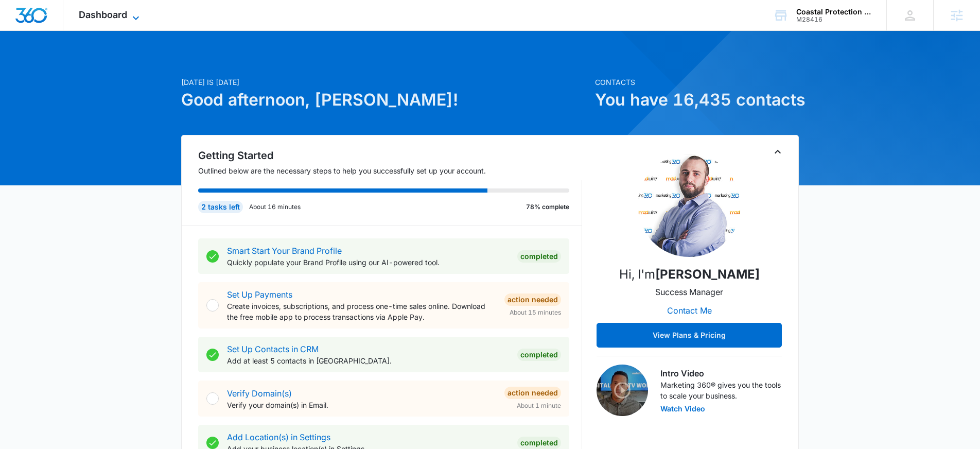 The height and width of the screenshot is (449, 980). Describe the element at coordinates (103, 14) in the screenshot. I see `span: Dashboard` at that location.